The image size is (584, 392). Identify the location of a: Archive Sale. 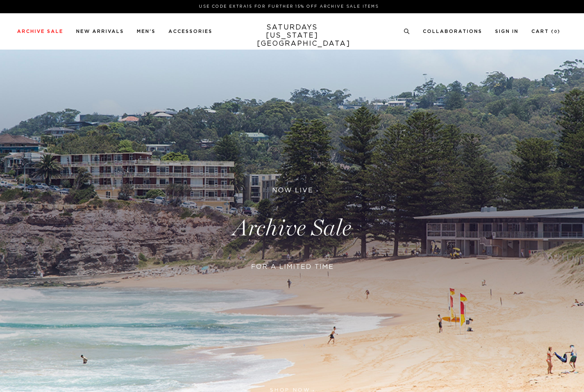
(40, 31).